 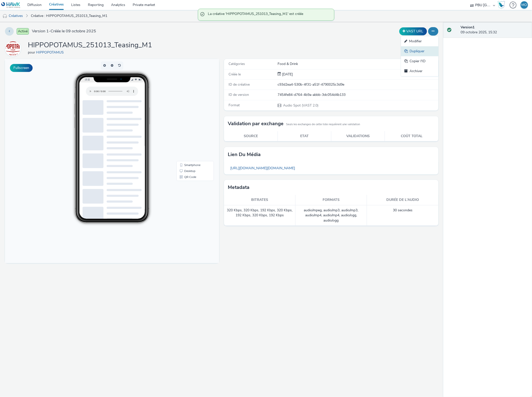 What do you see at coordinates (234, 105) in the screenshot?
I see `span: Format` at bounding box center [234, 105].